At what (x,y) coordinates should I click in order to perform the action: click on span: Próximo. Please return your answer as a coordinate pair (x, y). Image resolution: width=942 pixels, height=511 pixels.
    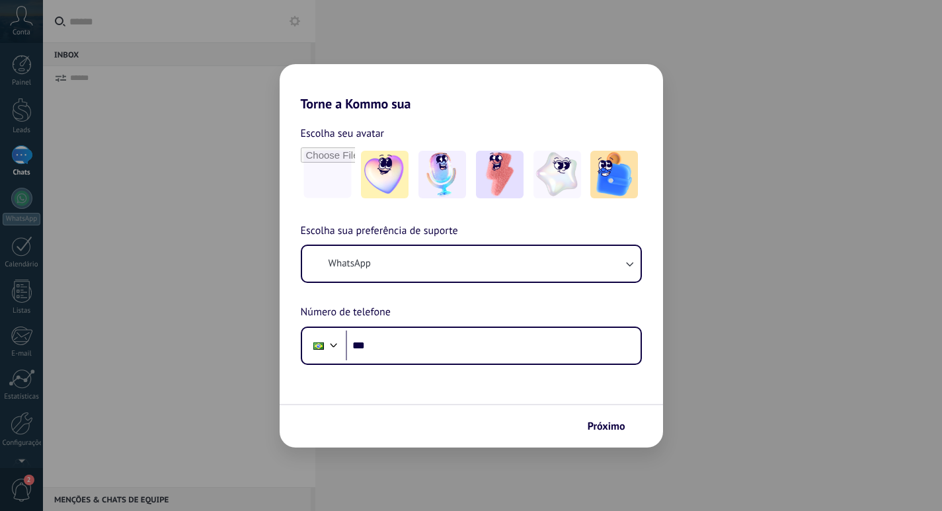
    Looking at the image, I should click on (606, 426).